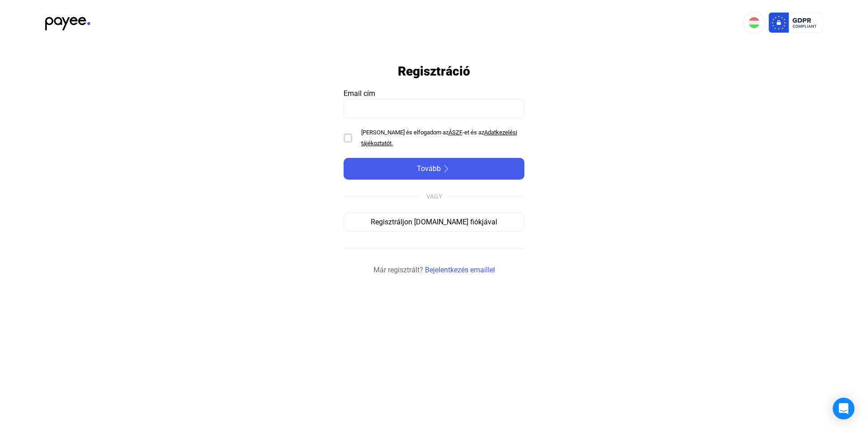 This screenshot has width=868, height=433. I want to click on img: gdpr, so click(795, 22).